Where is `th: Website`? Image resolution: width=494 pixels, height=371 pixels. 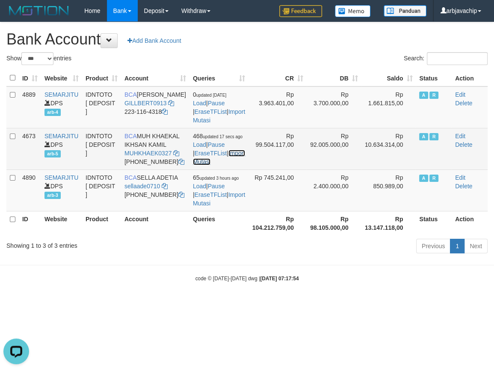
th: Website is located at coordinates (62, 223).